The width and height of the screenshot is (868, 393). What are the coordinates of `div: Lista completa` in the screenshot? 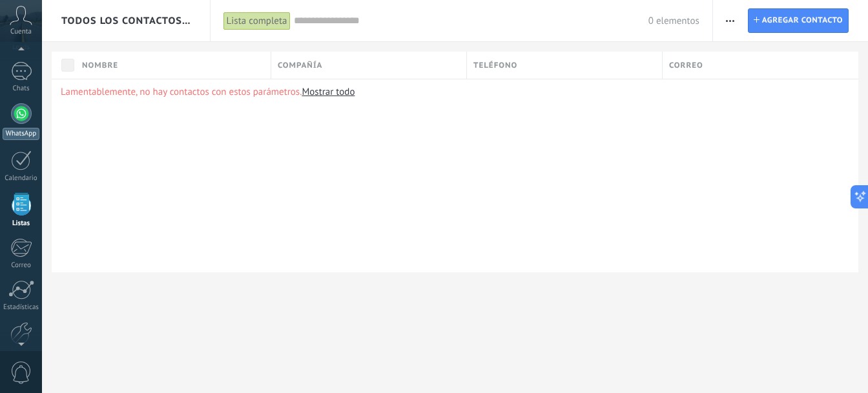 It's located at (257, 21).